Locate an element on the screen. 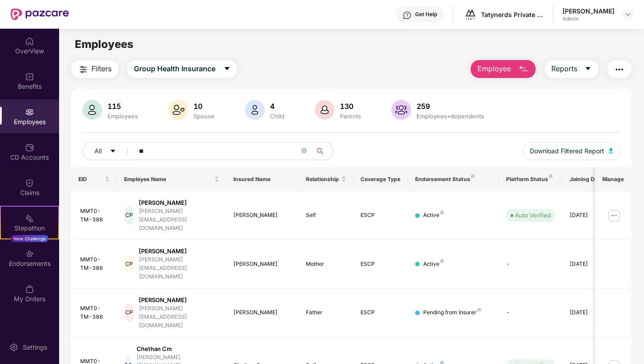 This screenshot has height=364, width=644. button: Filters is located at coordinates (94, 69).